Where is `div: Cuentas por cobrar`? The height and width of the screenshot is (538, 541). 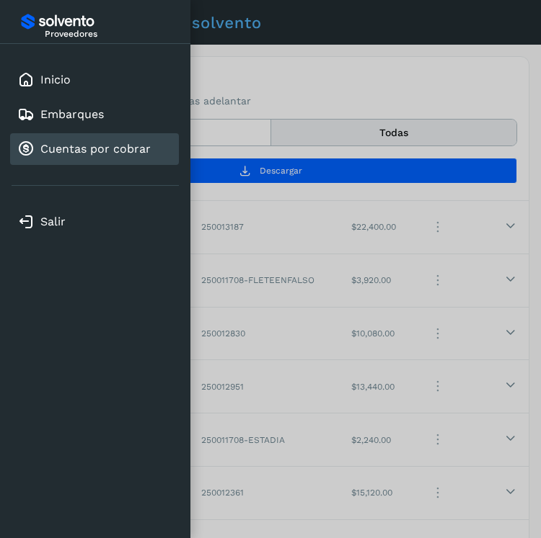 div: Cuentas por cobrar is located at coordinates (94, 149).